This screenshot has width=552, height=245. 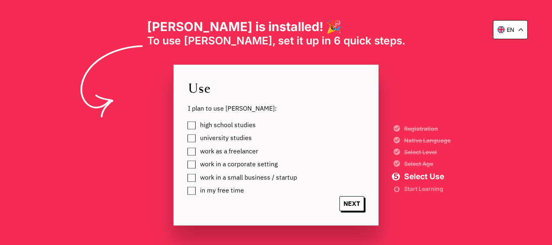 What do you see at coordinates (427, 189) in the screenshot?
I see `span: Start Learning` at bounding box center [427, 189].